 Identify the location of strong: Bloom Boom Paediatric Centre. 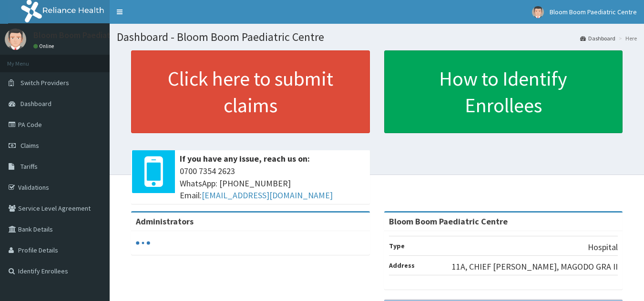
(448, 221).